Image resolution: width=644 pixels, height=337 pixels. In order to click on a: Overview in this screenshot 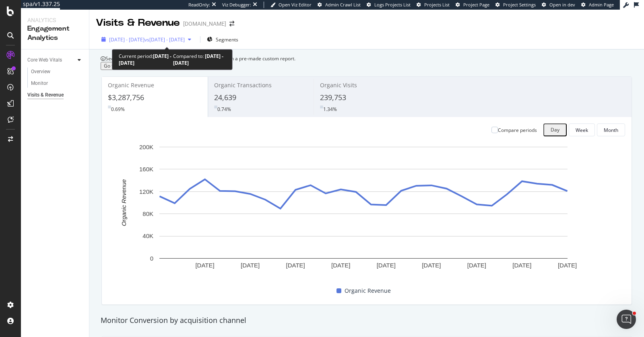, I will do `click(57, 71)`.